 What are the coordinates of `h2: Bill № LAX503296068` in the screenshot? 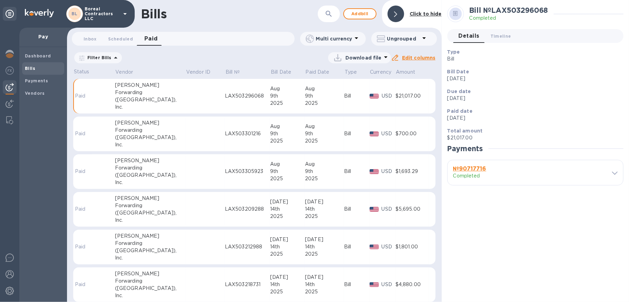 It's located at (509, 10).